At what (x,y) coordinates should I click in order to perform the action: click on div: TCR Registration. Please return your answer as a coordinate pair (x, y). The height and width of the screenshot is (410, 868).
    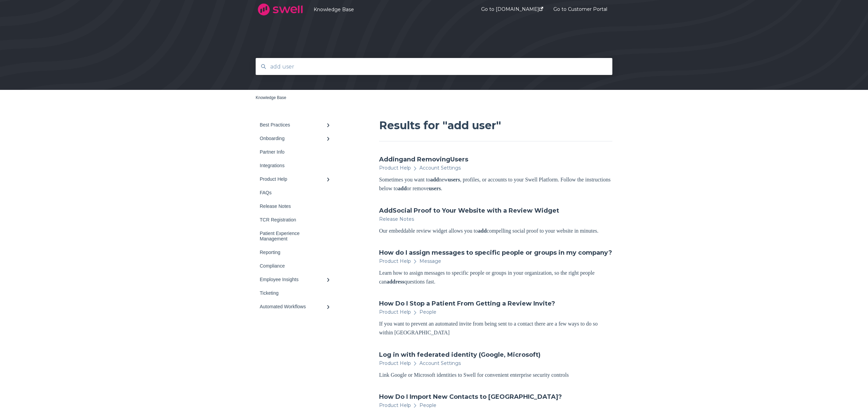
    Looking at the image, I should click on (293, 220).